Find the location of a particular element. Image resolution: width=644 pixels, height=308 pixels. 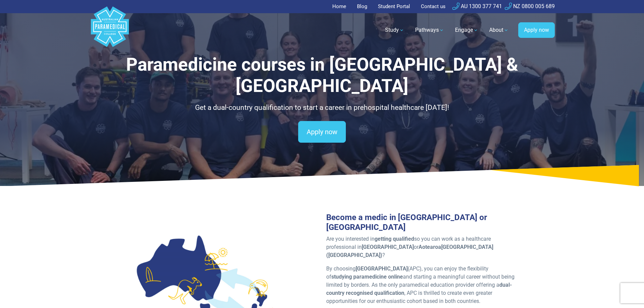

strong: online is located at coordinates (395, 276).